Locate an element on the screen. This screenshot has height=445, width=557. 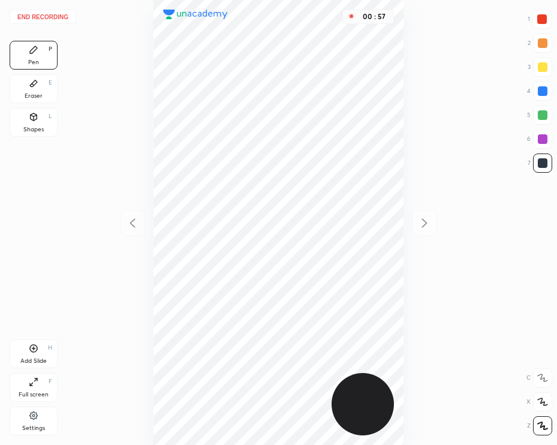
div: 00 : 57 is located at coordinates (374, 17).